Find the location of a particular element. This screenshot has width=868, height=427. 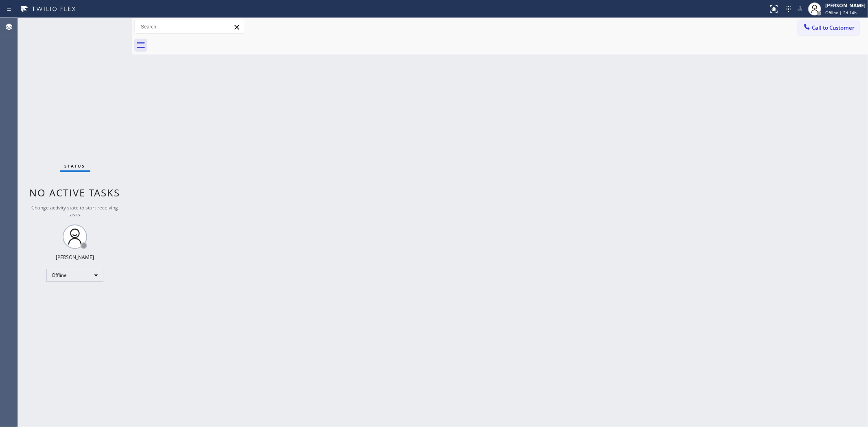

input: Search is located at coordinates (190, 27).